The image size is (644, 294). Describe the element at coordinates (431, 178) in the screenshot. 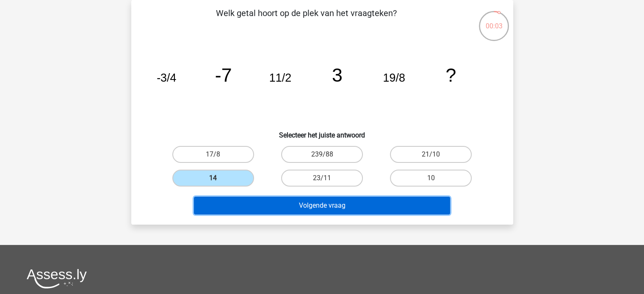

I see `label: 10` at that location.